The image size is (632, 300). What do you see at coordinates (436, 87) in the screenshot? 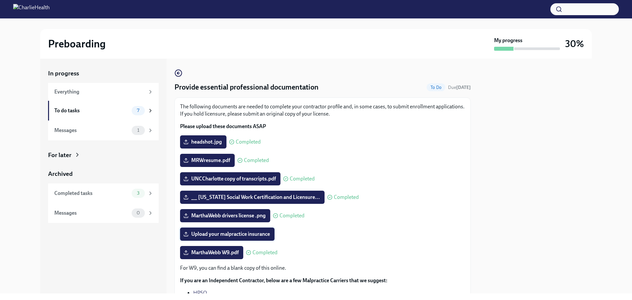
I see `span: To Do` at bounding box center [436, 87].